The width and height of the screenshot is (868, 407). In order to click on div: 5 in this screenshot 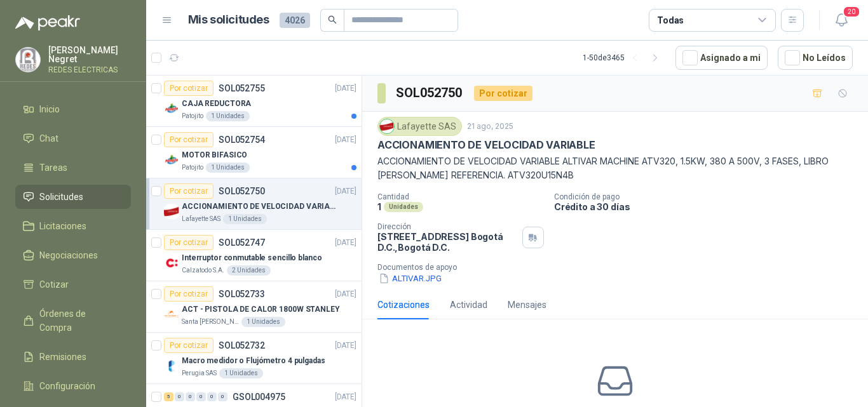, I will do `click(169, 397)`.